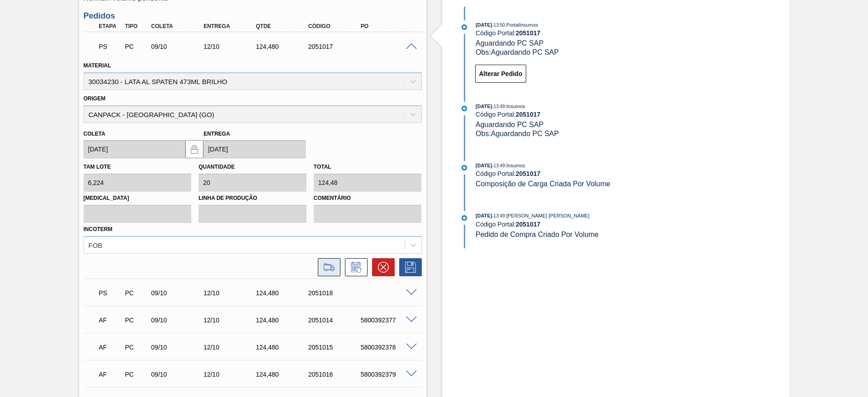 This screenshot has width=868, height=397. I want to click on span: - 13:50, so click(499, 25).